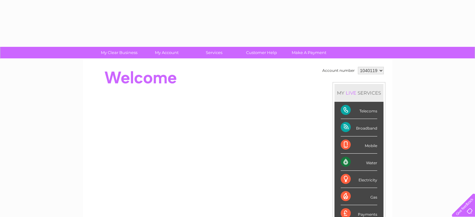 The image size is (475, 217). I want to click on div: Broadband, so click(359, 127).